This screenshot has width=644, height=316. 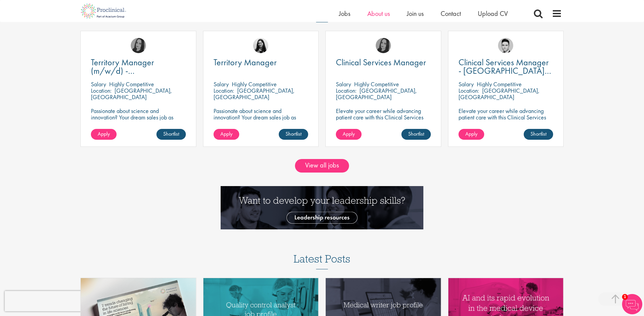 What do you see at coordinates (416, 14) in the screenshot?
I see `a: Join us` at bounding box center [416, 14].